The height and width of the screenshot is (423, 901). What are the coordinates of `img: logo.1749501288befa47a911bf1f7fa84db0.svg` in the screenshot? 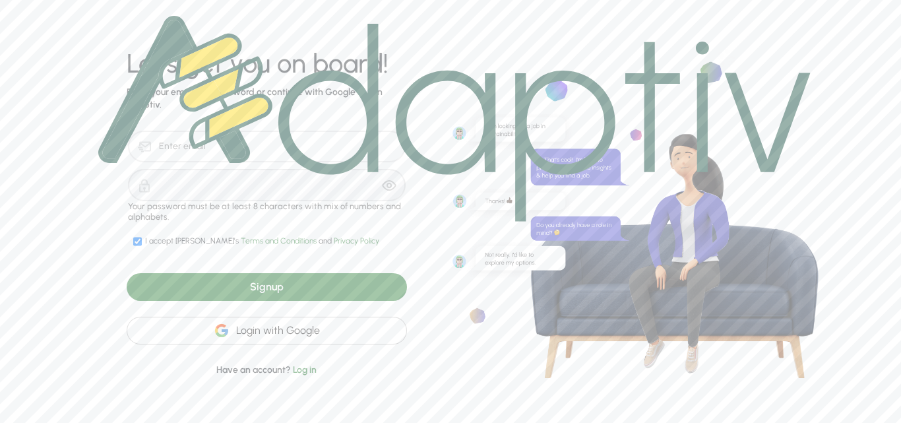 It's located at (454, 119).